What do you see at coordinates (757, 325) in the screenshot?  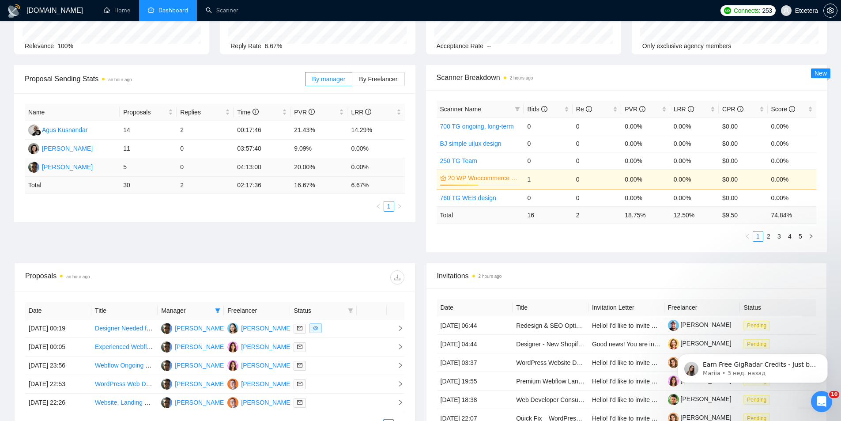 I see `span: Pending` at bounding box center [757, 325].